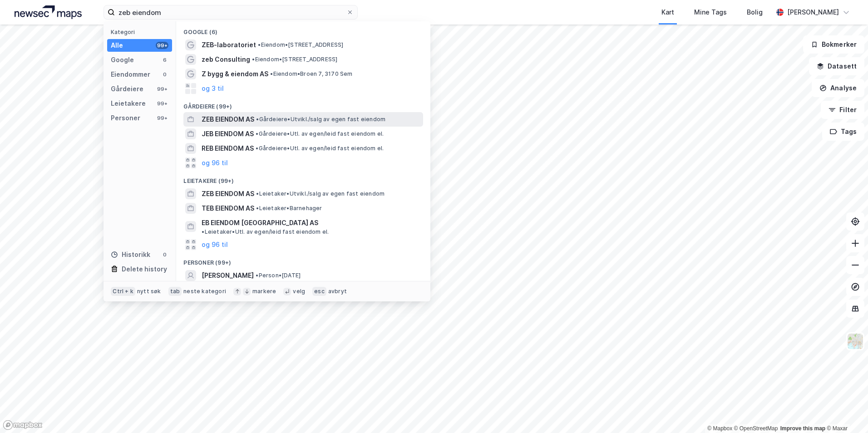  Describe the element at coordinates (843, 132) in the screenshot. I see `button: Tags` at that location.